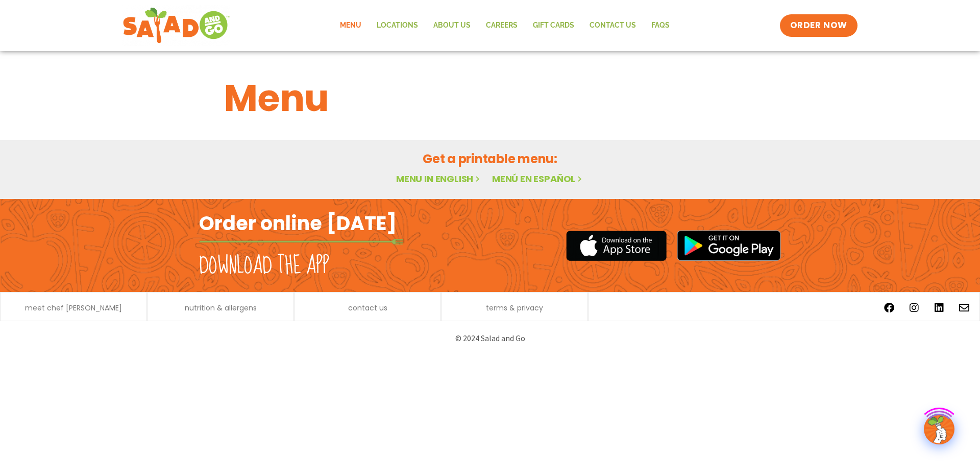 This screenshot has width=980, height=470. Describe the element at coordinates (221, 307) in the screenshot. I see `span: nutrition & allergens` at that location.